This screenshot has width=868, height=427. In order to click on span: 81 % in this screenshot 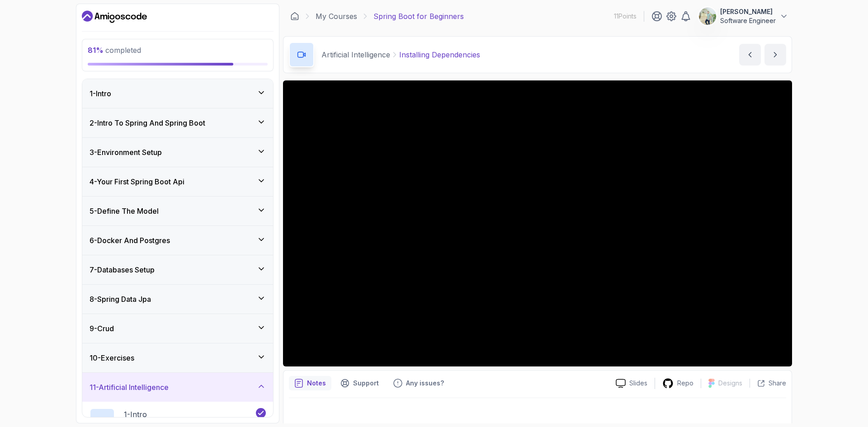, I will do `click(96, 50)`.